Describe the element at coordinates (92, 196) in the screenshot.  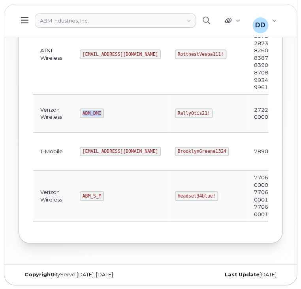
I see `code: ABM_S_M` at that location.